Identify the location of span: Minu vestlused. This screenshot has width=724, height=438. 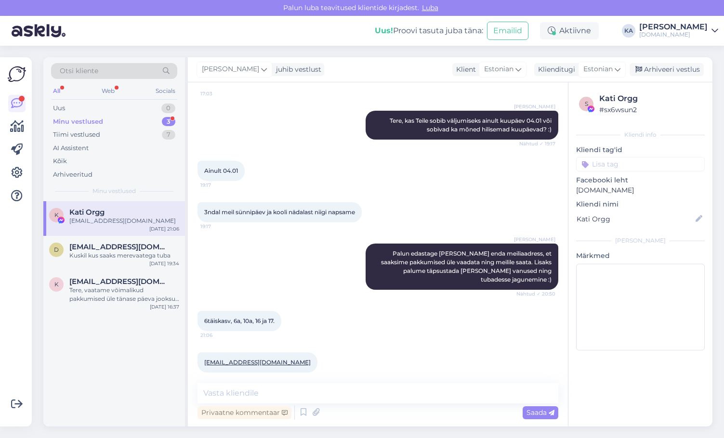
(114, 191).